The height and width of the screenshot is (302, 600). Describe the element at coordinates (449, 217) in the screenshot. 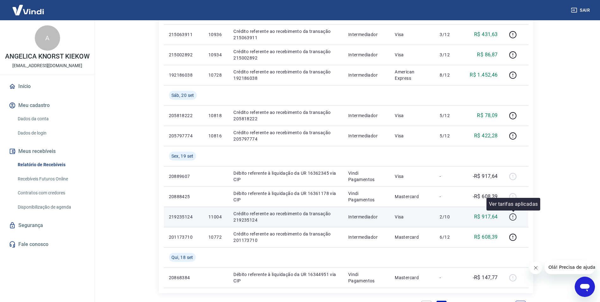

I see `p: 2/10` at that location.